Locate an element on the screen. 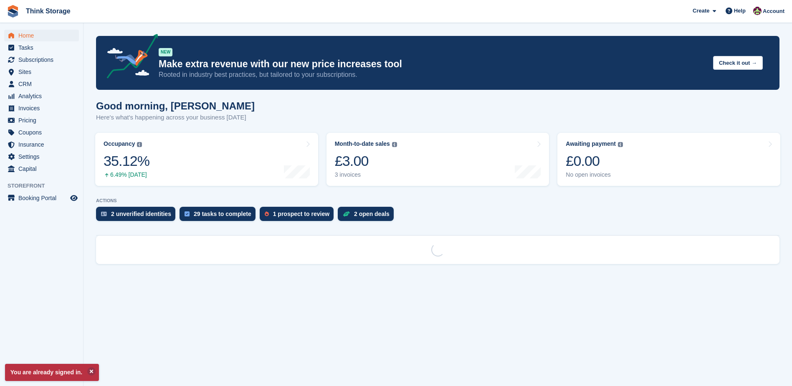  span: Storefront is located at coordinates (45, 186).